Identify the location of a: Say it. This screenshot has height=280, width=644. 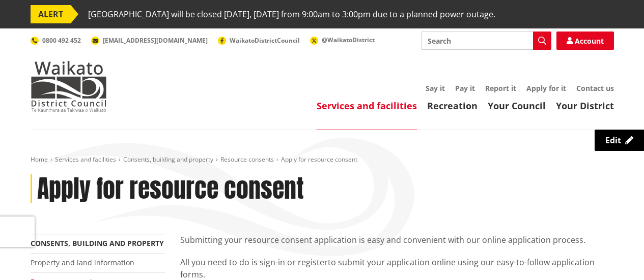
(435, 88).